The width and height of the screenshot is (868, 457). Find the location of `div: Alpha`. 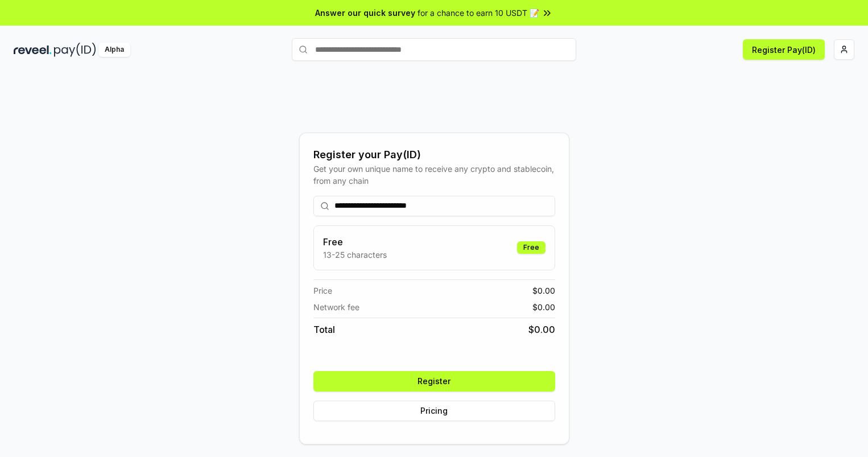

div: Alpha is located at coordinates (114, 49).